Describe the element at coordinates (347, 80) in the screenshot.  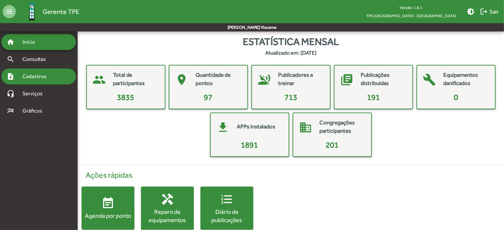
I see `mat-icon: library_books` at that location.